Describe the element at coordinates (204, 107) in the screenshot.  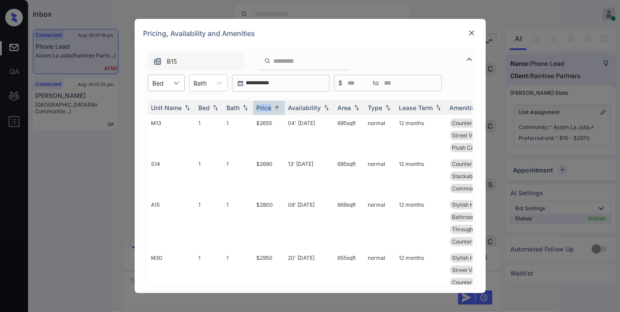
I see `div: Bed` at that location.